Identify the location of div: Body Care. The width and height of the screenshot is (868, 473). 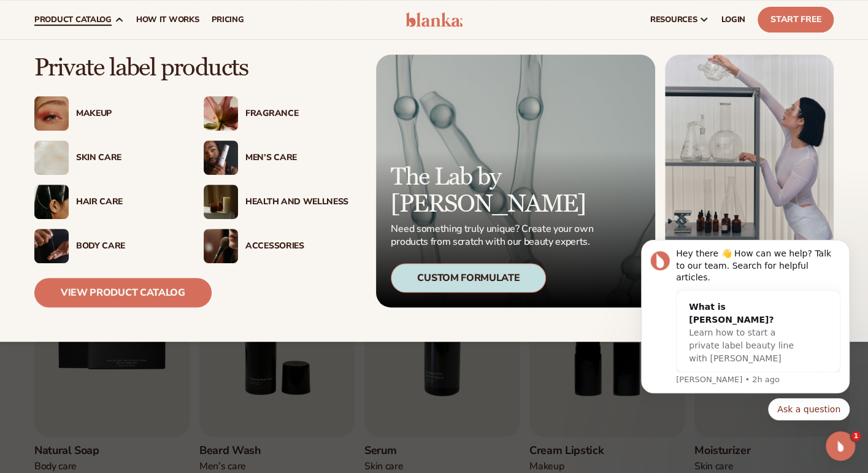
(128, 246).